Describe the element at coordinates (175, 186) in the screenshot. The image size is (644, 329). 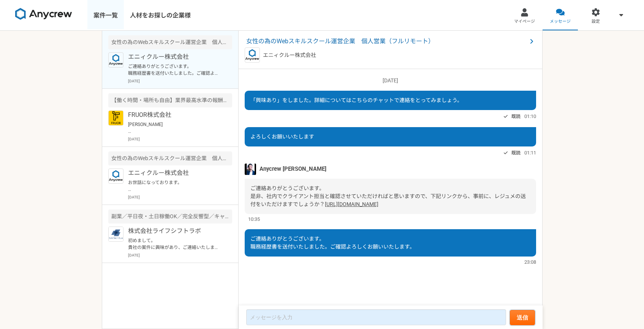
I see `p: お世話になっております。 もしよろしければ、再度お話伺いたく思っているのですが、いかがでしょうか？ お忙しい中で大変恐縮ですが、よろしくお願いいたします。` at that location.